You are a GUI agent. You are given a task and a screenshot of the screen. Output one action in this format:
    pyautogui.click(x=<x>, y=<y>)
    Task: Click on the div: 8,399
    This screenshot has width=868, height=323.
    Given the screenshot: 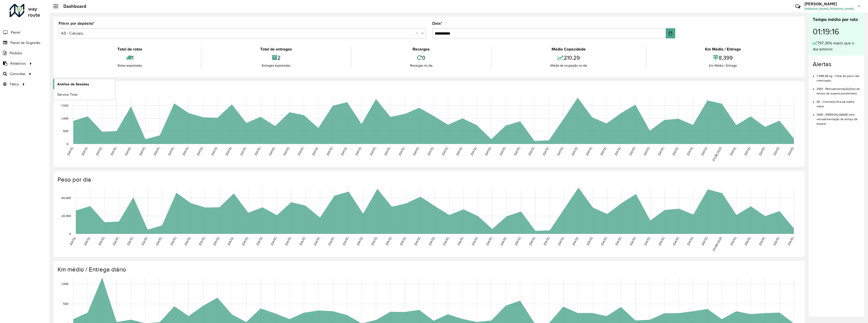 What is the action you would take?
    pyautogui.click(x=723, y=58)
    